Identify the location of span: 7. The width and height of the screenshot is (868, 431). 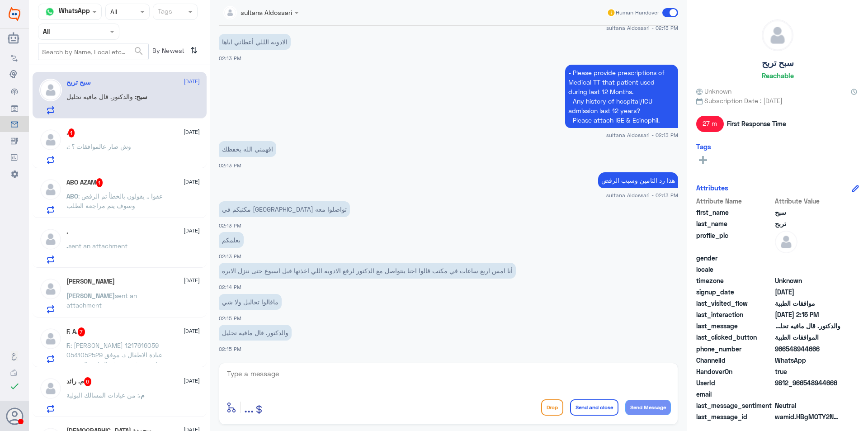
(81, 332).